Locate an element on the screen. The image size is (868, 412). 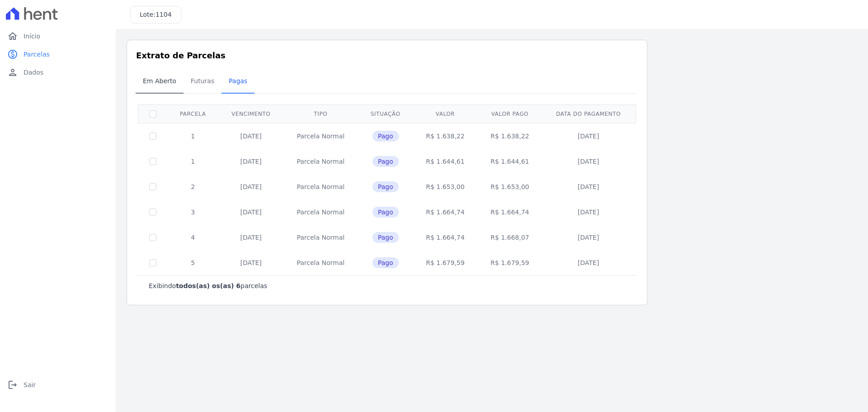
a: personDados is located at coordinates (58, 72).